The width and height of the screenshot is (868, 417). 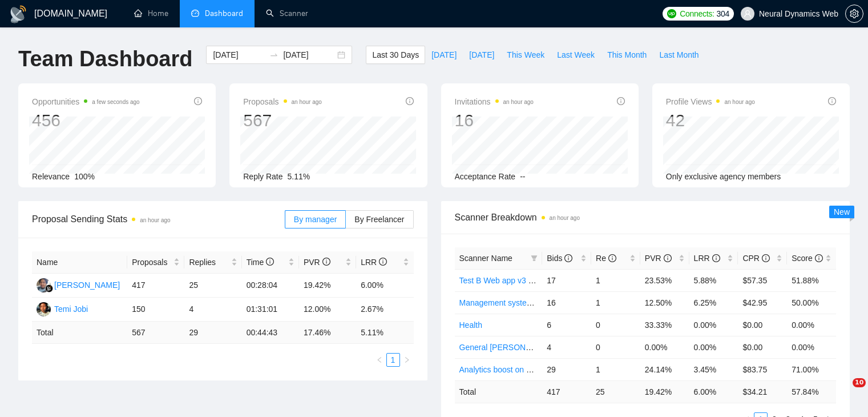 I want to click on a: Health, so click(x=471, y=325).